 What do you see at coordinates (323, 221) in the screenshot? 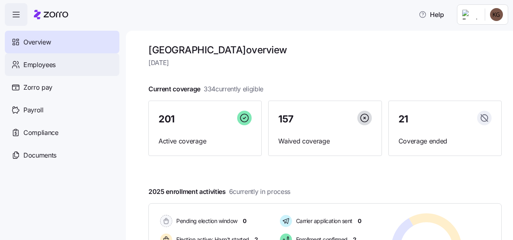
I see `span: Carrier application sent` at bounding box center [323, 221].